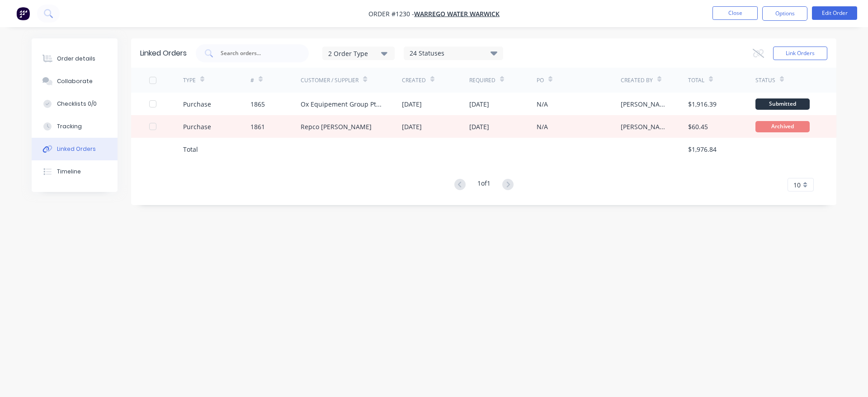  Describe the element at coordinates (77, 104) in the screenshot. I see `div: Checklists 0/0` at that location.